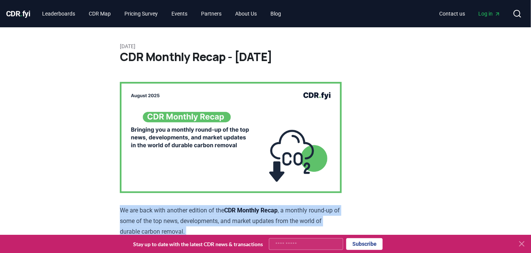  I want to click on a: Pricing Survey, so click(142, 14).